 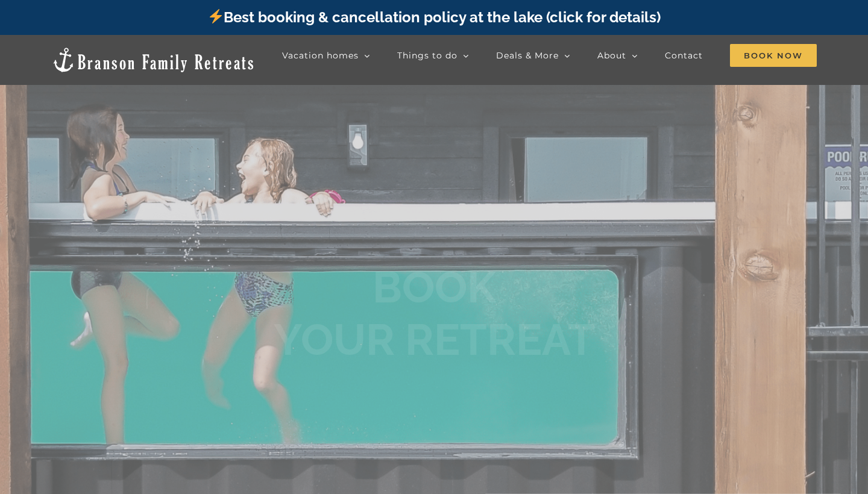 I want to click on a: Deals & More, so click(x=533, y=56).